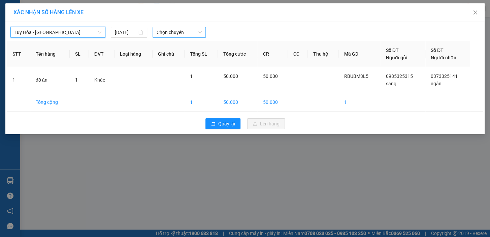 The image size is (490, 237). Describe the element at coordinates (102, 80) in the screenshot. I see `td: Khác` at that location.